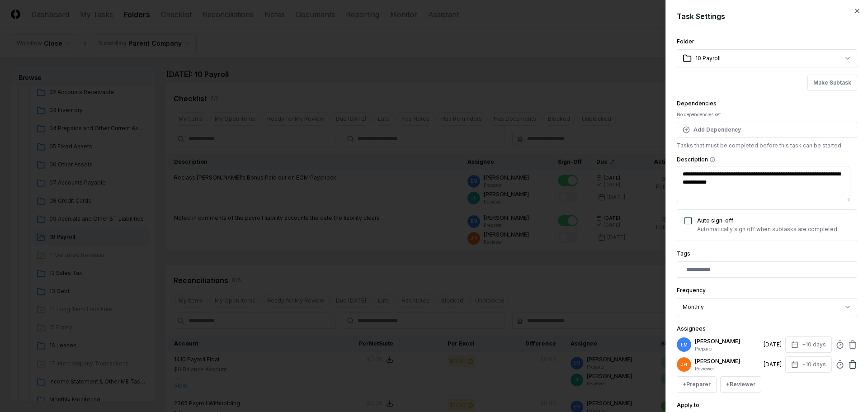 The height and width of the screenshot is (412, 868). What do you see at coordinates (691, 329) in the screenshot?
I see `label: Assignees` at bounding box center [691, 329].